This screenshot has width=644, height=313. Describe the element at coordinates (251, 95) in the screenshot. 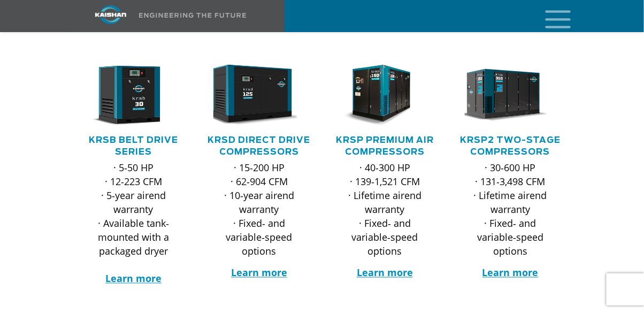

I see `img: krsd125` at that location.